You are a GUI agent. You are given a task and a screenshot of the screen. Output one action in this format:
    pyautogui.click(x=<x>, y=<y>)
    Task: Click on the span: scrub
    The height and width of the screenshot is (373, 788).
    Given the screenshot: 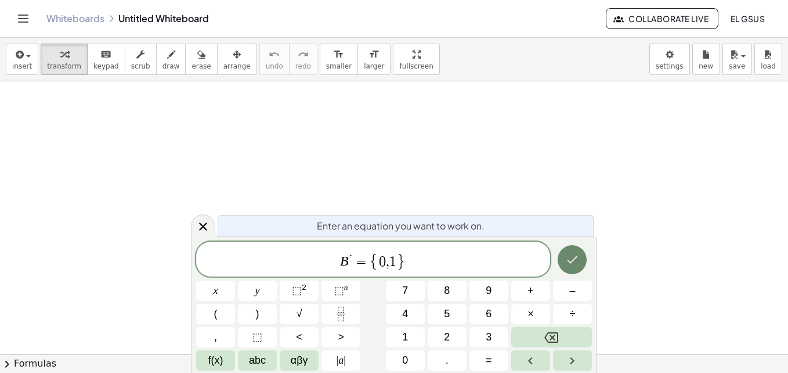 What is the action you would take?
    pyautogui.click(x=140, y=66)
    